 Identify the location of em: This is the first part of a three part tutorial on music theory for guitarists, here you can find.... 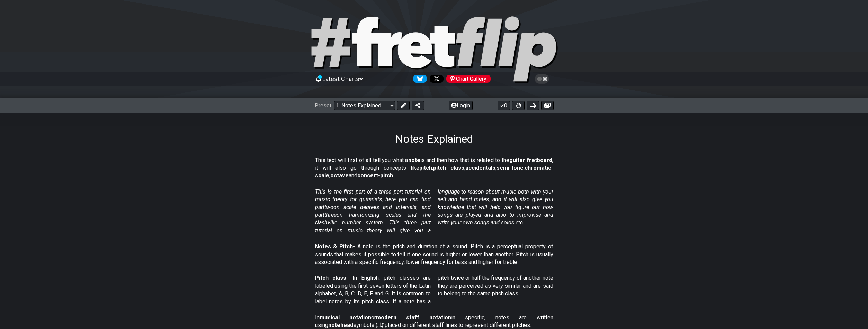
(434, 211).